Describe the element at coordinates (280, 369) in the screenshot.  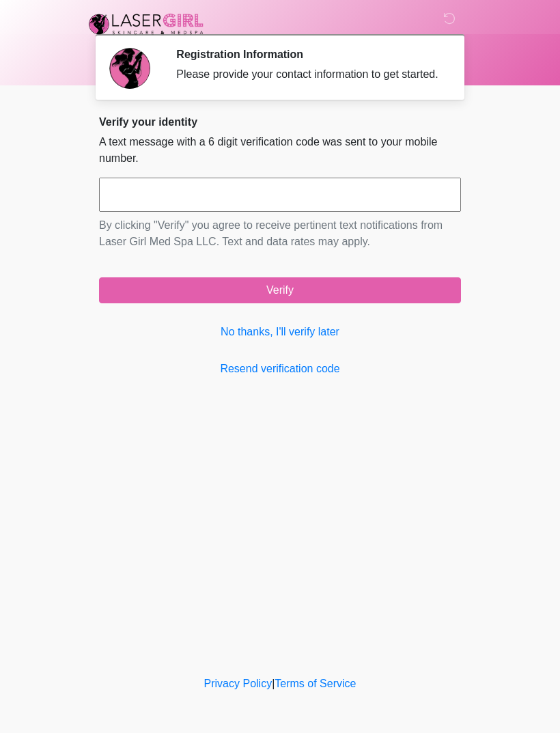
I see `a: Resend verification code` at that location.